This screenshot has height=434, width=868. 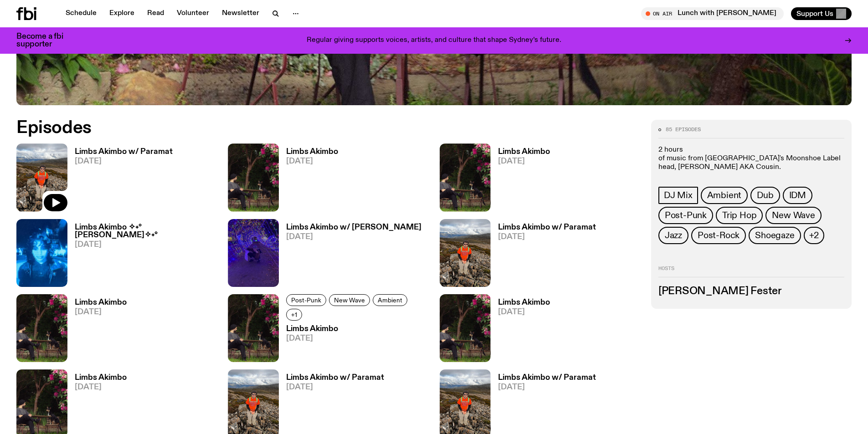 I want to click on h3: Become a fbi supporter, so click(x=46, y=41).